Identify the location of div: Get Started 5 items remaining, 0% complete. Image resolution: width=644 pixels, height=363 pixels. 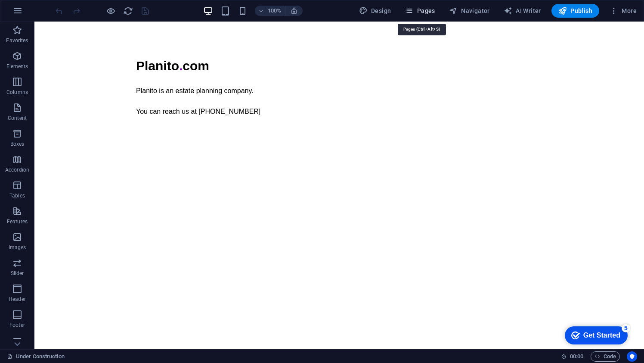
(38, 13).